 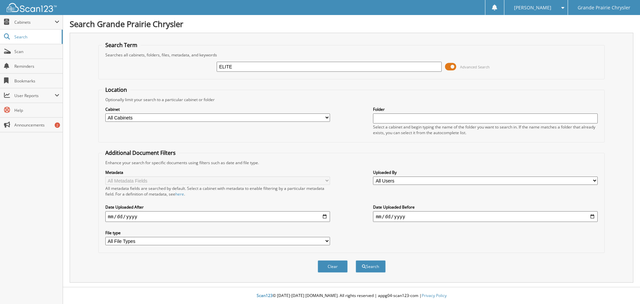 What do you see at coordinates (486, 216) in the screenshot?
I see `input: end` at bounding box center [486, 216].